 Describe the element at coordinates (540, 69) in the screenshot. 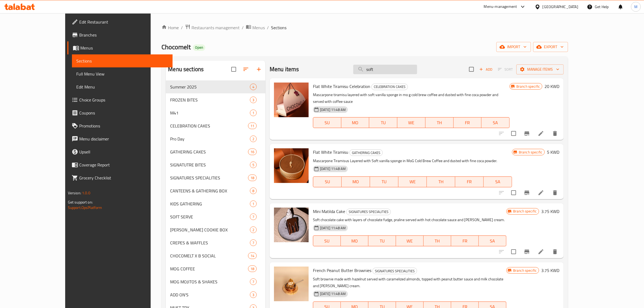

I see `span: Manage items` at that location.